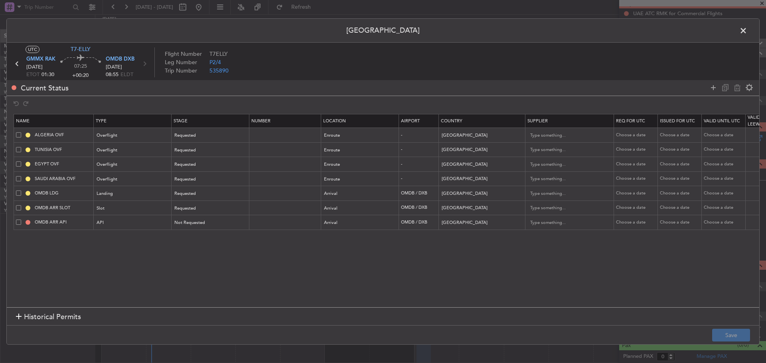 The width and height of the screenshot is (766, 363). Describe the element at coordinates (677, 121) in the screenshot. I see `span: Issued For Utc` at that location.